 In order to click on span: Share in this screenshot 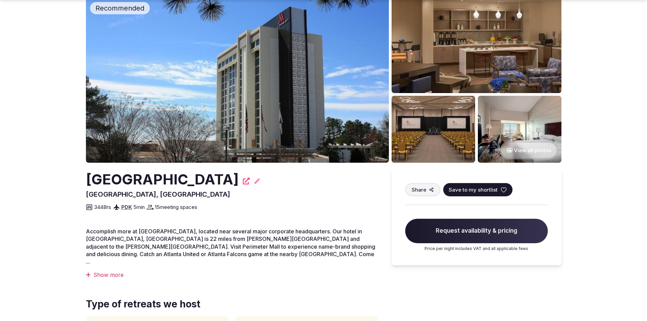, I will do `click(419, 189)`.